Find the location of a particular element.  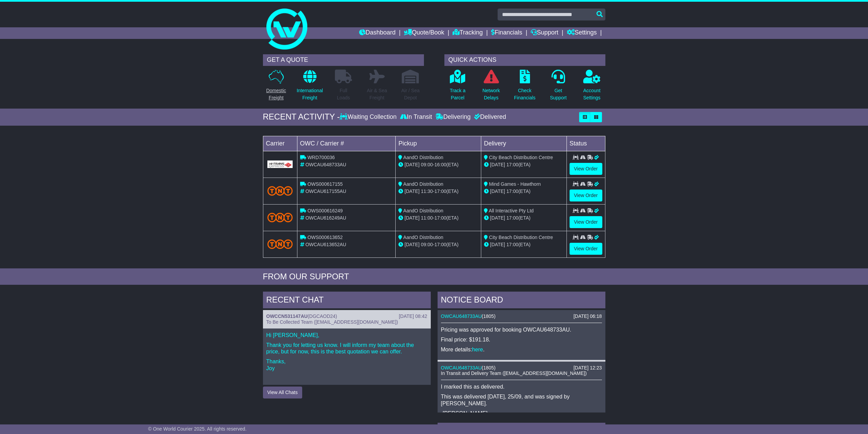

span: OWCAU648733AU is located at coordinates (325, 164).